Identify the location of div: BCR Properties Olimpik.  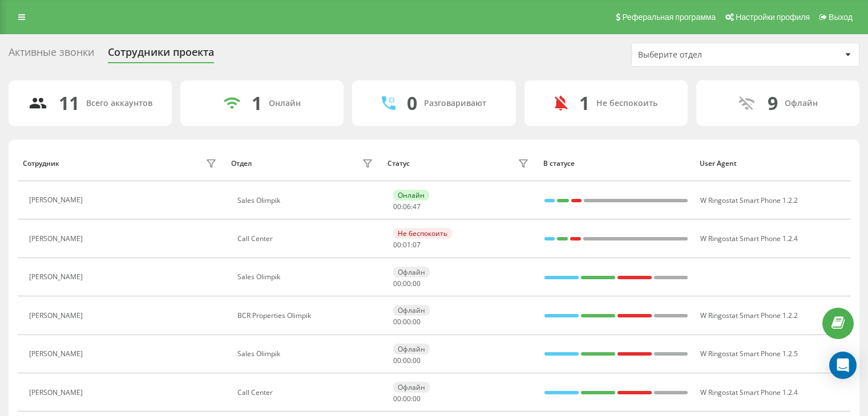
(306, 316).